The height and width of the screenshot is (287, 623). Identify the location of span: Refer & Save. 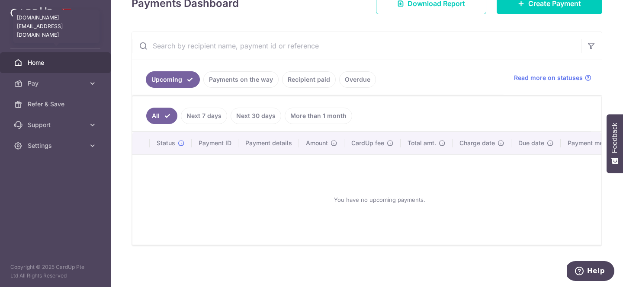
(56, 104).